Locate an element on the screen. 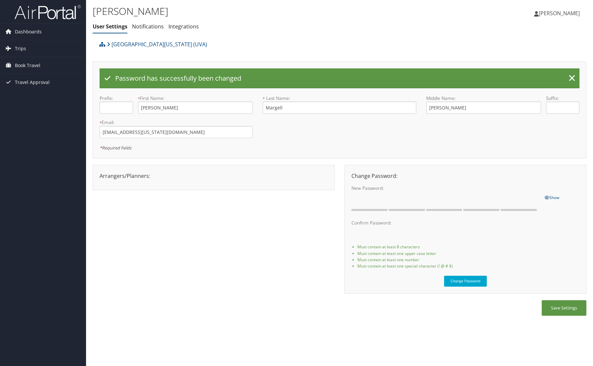  div: Arrangers/Planners: is located at coordinates (213, 176).